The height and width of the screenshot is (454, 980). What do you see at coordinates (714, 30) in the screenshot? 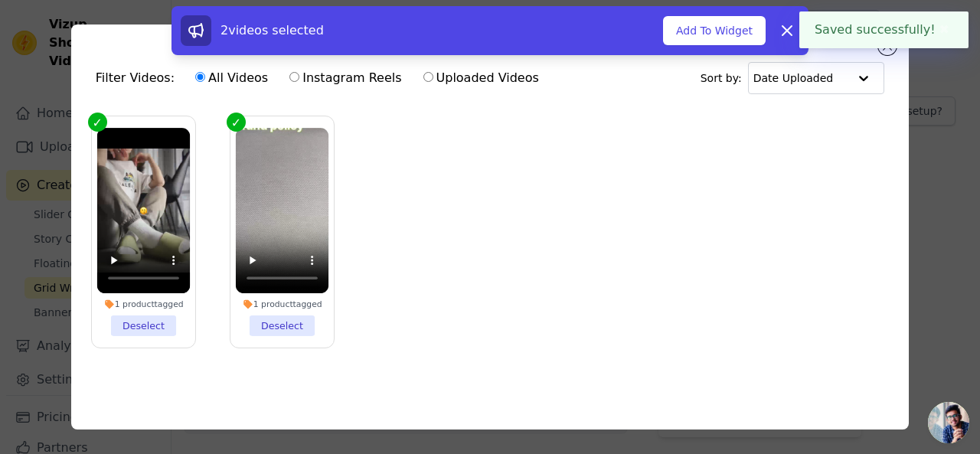
I see `button: Add To Widget` at bounding box center [714, 30].